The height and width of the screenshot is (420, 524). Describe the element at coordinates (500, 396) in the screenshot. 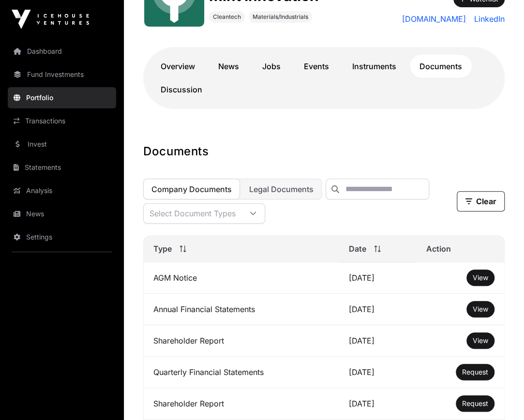

I see `div: Chat Widget` at that location.